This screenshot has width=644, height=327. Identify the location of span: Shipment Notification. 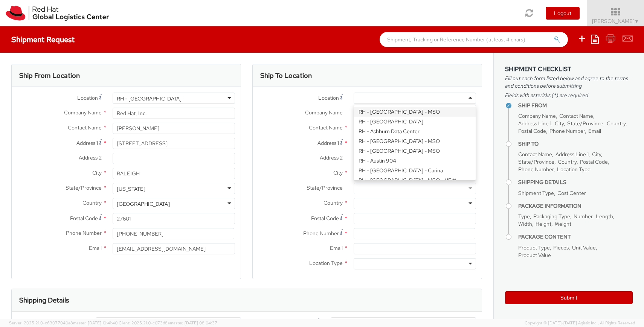
(291, 322).